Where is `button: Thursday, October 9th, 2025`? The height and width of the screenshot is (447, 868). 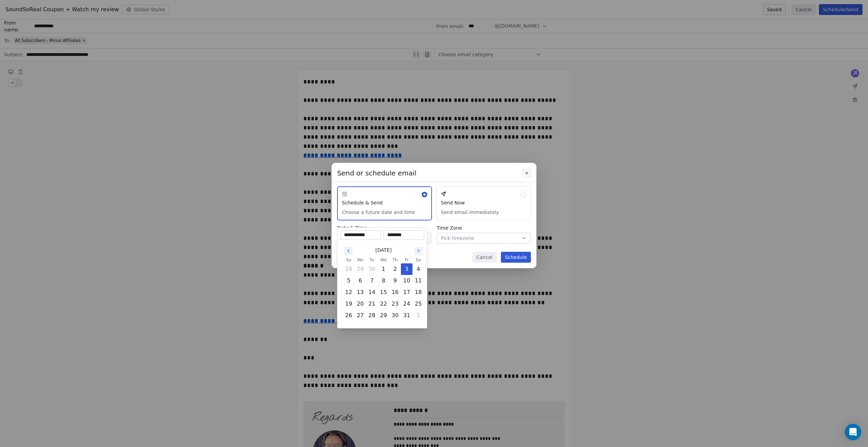
button: Thursday, October 9th, 2025 is located at coordinates (395, 281).